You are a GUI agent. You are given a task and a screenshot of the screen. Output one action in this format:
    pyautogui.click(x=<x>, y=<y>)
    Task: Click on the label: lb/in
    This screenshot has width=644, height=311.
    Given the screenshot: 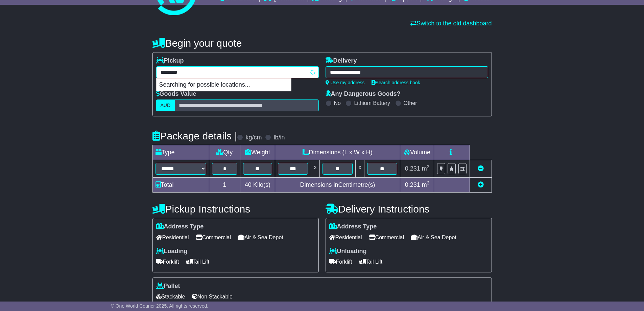 What is the action you would take?
    pyautogui.click(x=279, y=138)
    